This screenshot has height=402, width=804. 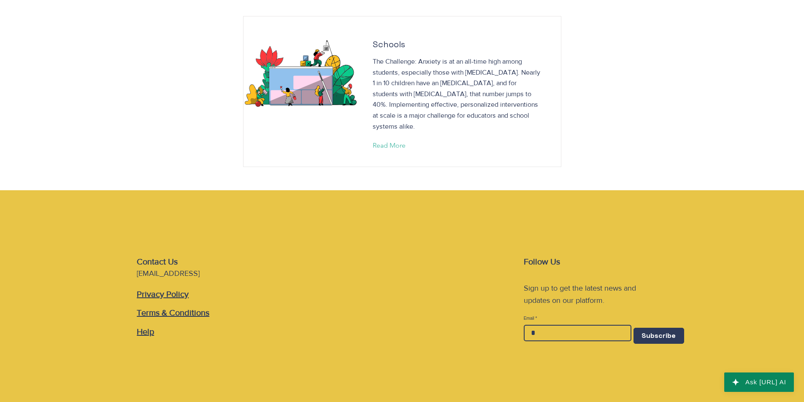 I want to click on label: Email, so click(x=578, y=319).